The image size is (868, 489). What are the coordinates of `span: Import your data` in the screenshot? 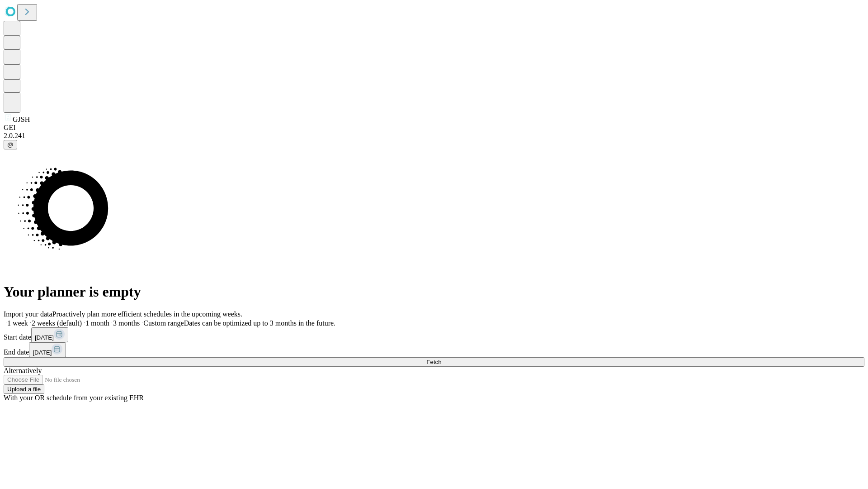 It's located at (28, 313).